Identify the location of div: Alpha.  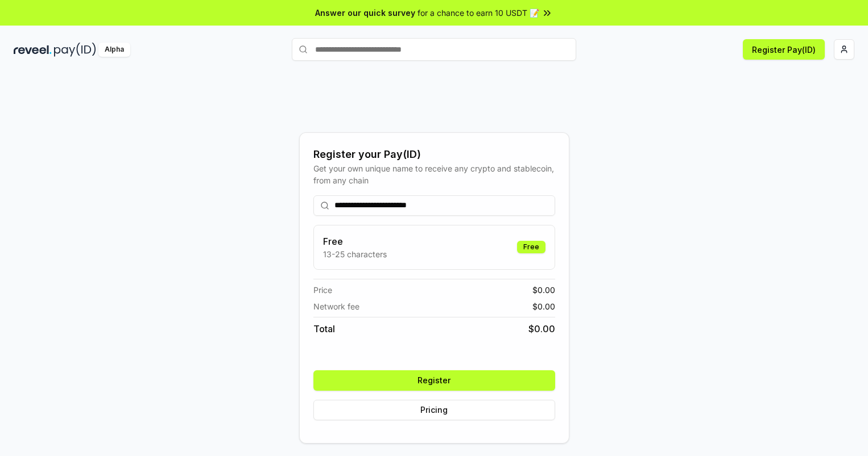
(114, 49).